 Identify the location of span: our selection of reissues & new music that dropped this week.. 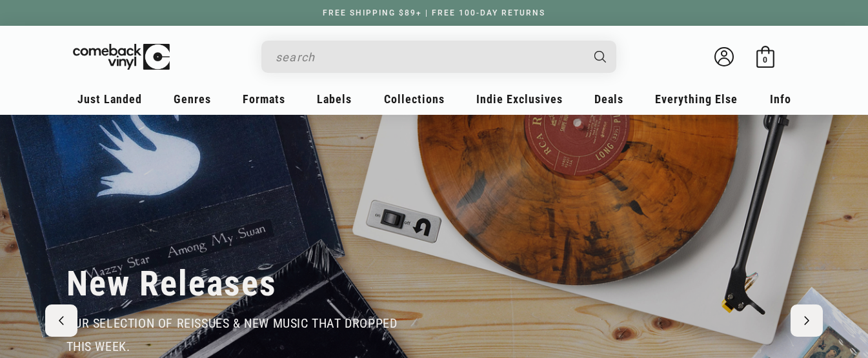
(232, 335).